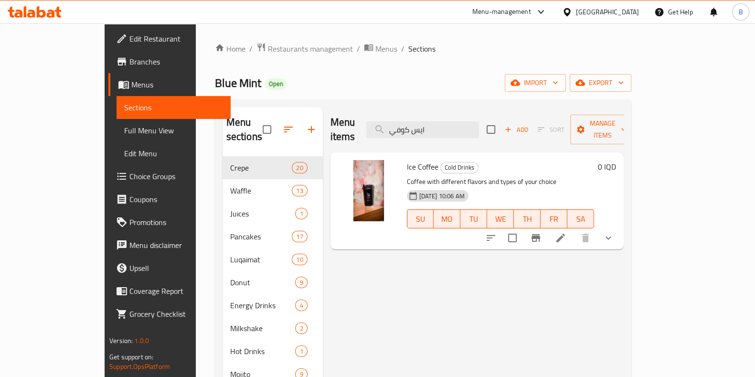 The width and height of the screenshot is (755, 377). I want to click on span: export, so click(601, 83).